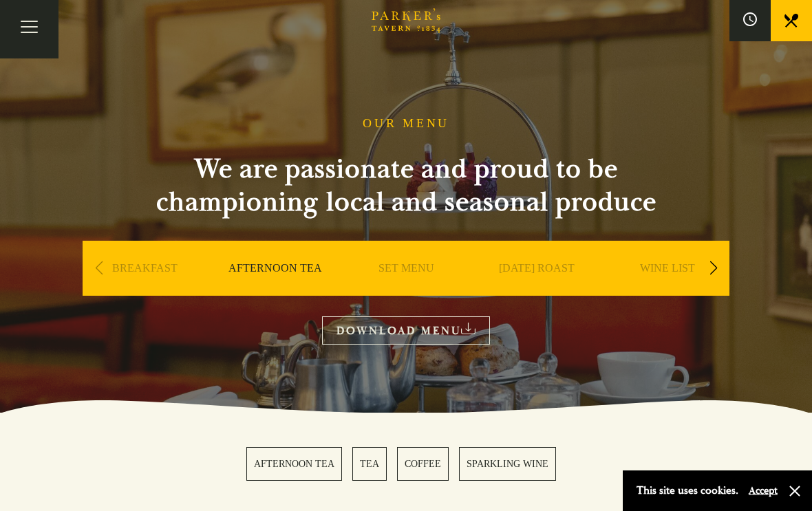 Image resolution: width=812 pixels, height=511 pixels. What do you see at coordinates (294, 464) in the screenshot?
I see `a: 1 / 4` at bounding box center [294, 464].